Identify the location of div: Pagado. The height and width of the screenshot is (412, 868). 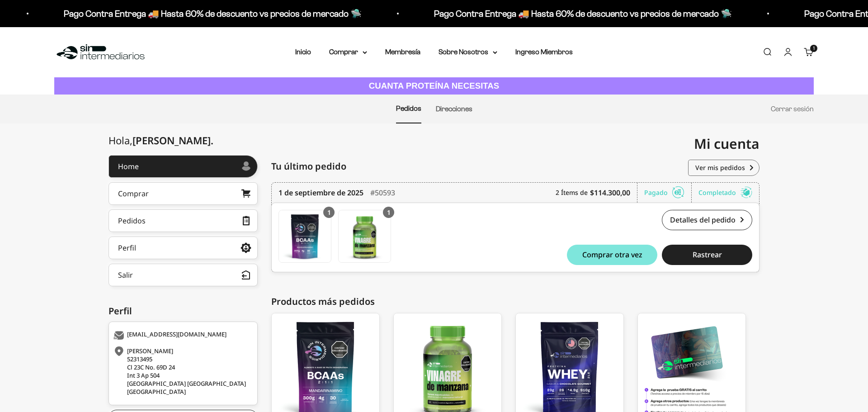
(668, 193).